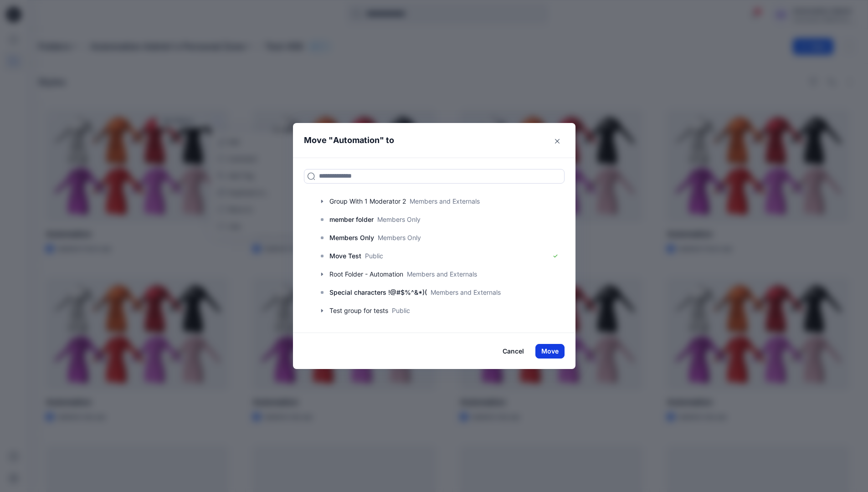 The width and height of the screenshot is (868, 492). I want to click on button: Move, so click(550, 351).